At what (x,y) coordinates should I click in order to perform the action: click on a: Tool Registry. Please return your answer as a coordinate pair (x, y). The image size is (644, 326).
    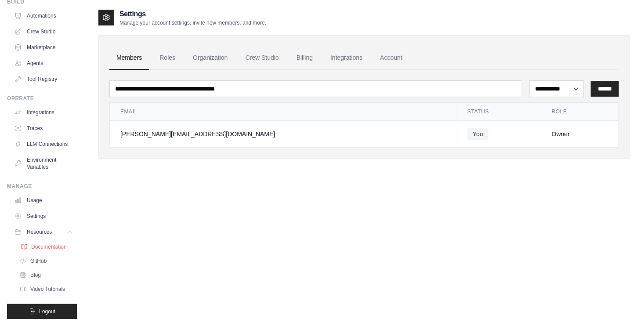
    Looking at the image, I should click on (44, 79).